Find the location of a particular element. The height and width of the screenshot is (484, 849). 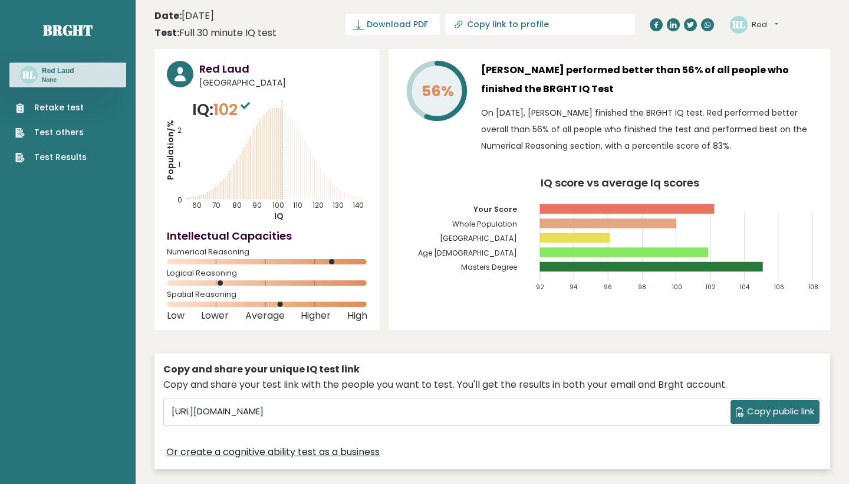

tspan: 98 is located at coordinates (642, 287).